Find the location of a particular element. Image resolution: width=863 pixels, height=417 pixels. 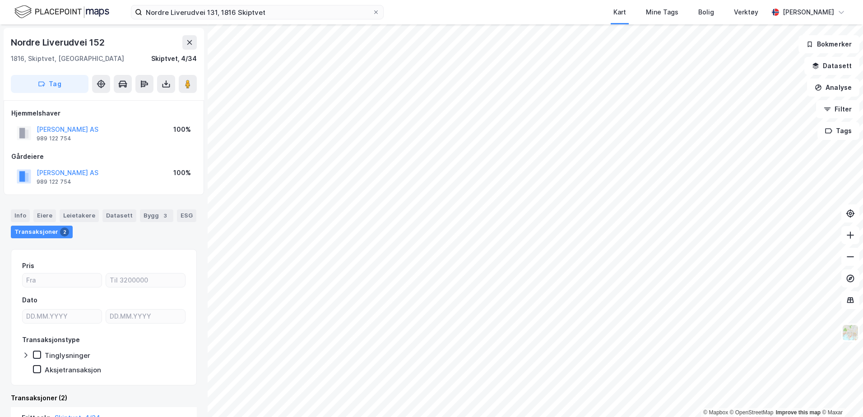

div: Verktøy is located at coordinates (746, 12).